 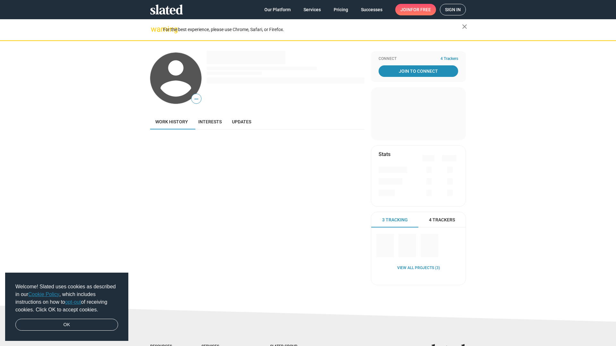 I want to click on span: 3 Tracking, so click(x=395, y=220).